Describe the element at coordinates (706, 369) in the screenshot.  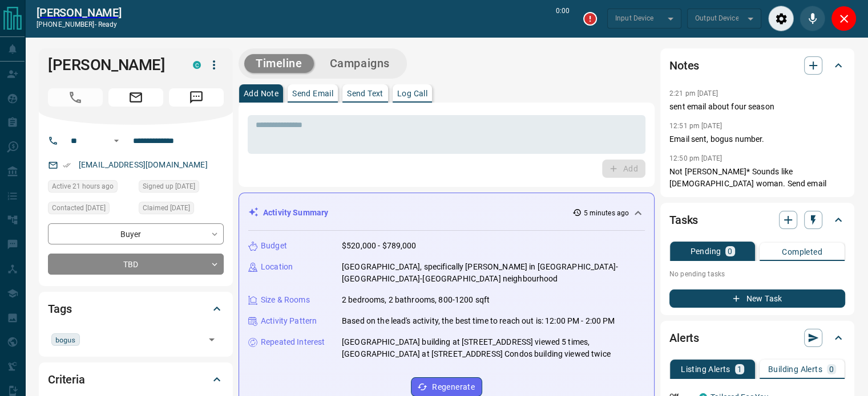
I see `p: Listing Alerts` at that location.